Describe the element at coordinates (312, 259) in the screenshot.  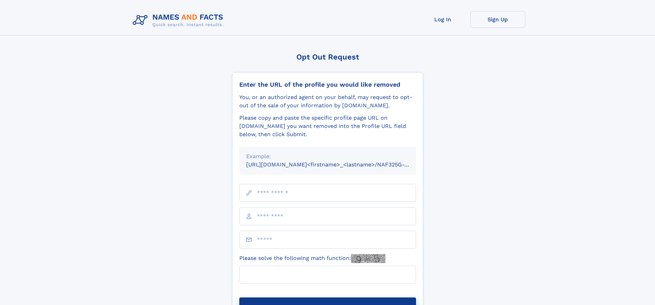
I see `label: Please solve the following math function:` at that location.